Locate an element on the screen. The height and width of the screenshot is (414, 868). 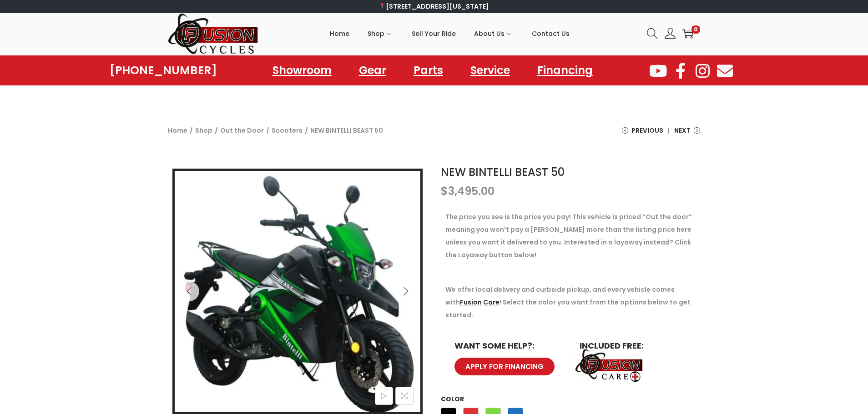
a: Next is located at coordinates (687, 134).